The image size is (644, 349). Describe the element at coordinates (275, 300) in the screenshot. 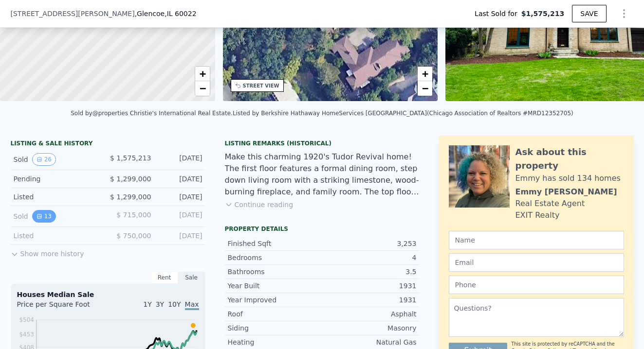

I see `div: Year Improved` at that location.